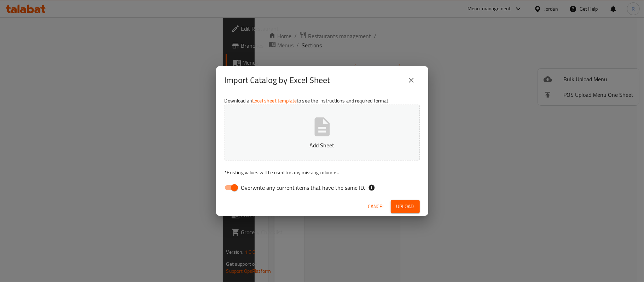  Describe the element at coordinates (322, 145) in the screenshot. I see `div: Download an to see the instructions and required format.` at that location.